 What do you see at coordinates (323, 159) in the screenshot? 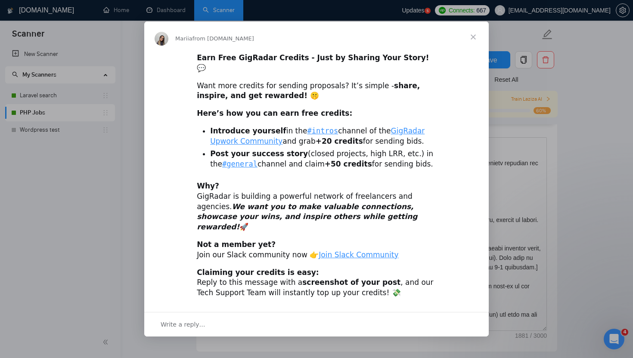
I see `li: (closed projects, high LRR, etc.) in the channel and claim for sending bids.` at bounding box center [323, 159].